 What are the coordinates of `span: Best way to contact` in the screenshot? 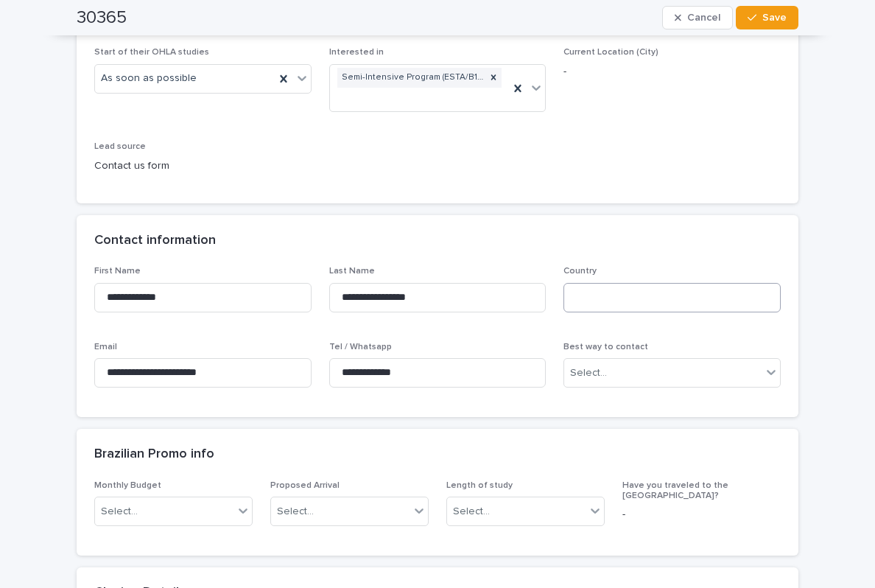 It's located at (606, 347).